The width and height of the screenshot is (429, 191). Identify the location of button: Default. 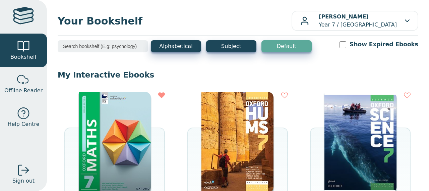
(286, 46).